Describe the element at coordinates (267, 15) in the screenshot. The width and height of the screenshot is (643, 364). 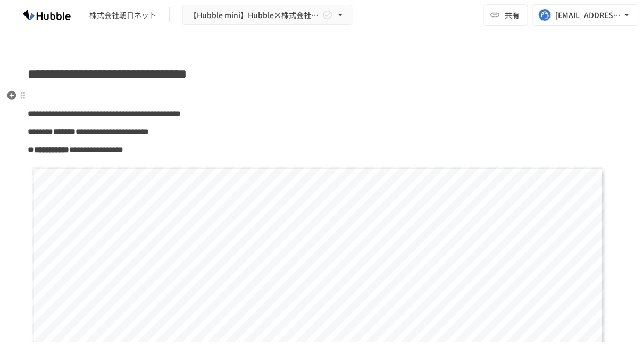
I see `button: 【Hubble mini】Hubble×株式会社朝日ネット オンボーディングプロジェクト` at that location.